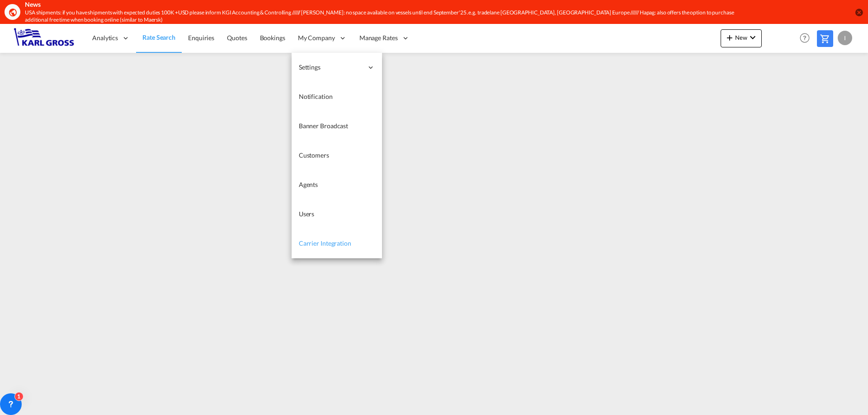 The image size is (868, 415). Describe the element at coordinates (805, 38) in the screenshot. I see `span: Help` at that location.